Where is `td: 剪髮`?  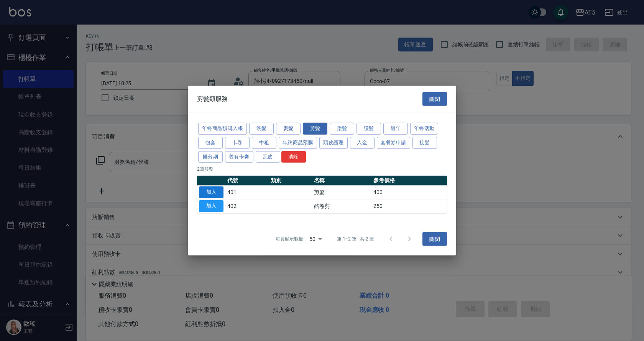
td: 剪髮 is located at coordinates (341, 193).